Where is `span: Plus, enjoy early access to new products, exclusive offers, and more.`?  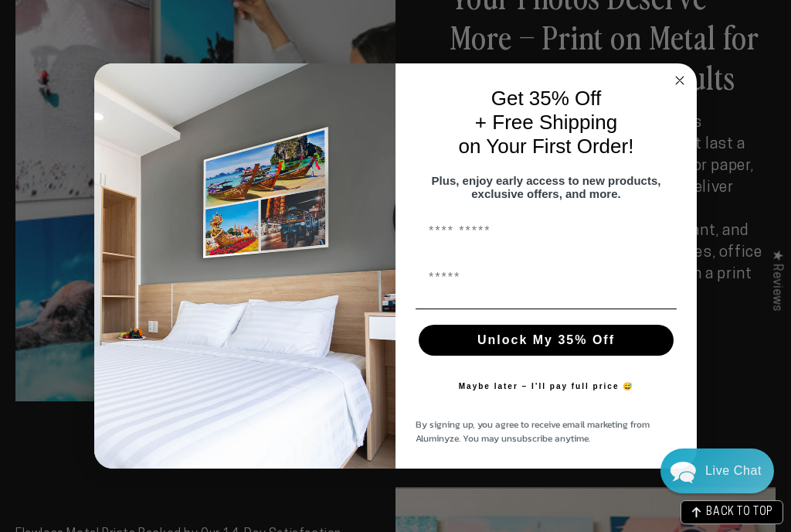
span: Plus, enjoy early access to new products, exclusive offers, and more. is located at coordinates (546, 187).